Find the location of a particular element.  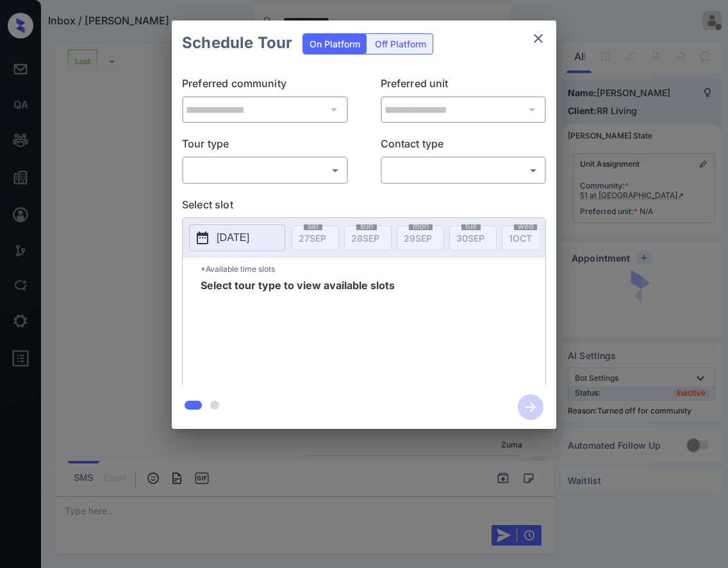

p: *Available time slots is located at coordinates (373, 268).